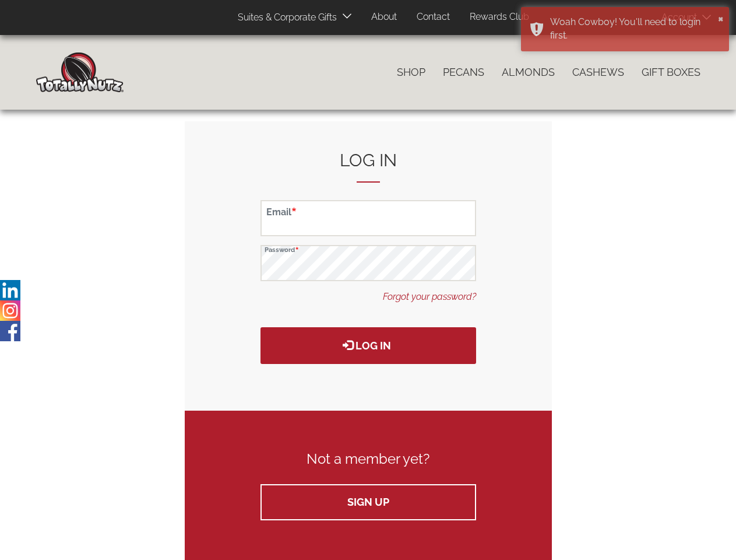 This screenshot has width=736, height=560. What do you see at coordinates (411, 72) in the screenshot?
I see `a: Shop` at bounding box center [411, 72].